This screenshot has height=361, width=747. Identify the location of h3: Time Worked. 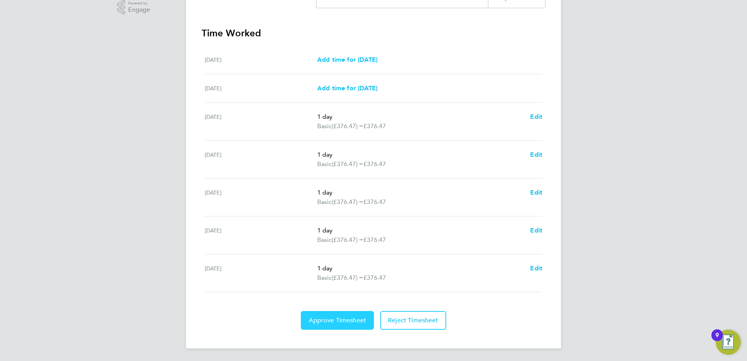
(373, 33).